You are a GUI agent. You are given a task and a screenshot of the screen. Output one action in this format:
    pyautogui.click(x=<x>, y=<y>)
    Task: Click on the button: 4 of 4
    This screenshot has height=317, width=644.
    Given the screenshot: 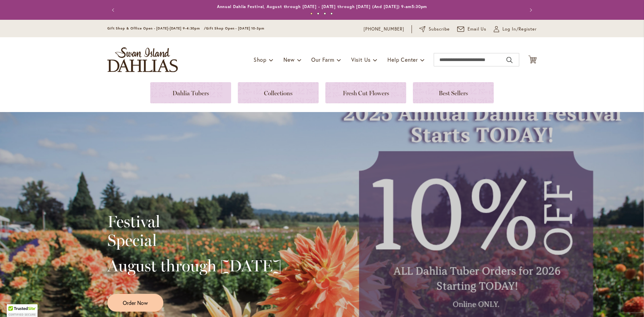 What is the action you would take?
    pyautogui.click(x=331, y=14)
    